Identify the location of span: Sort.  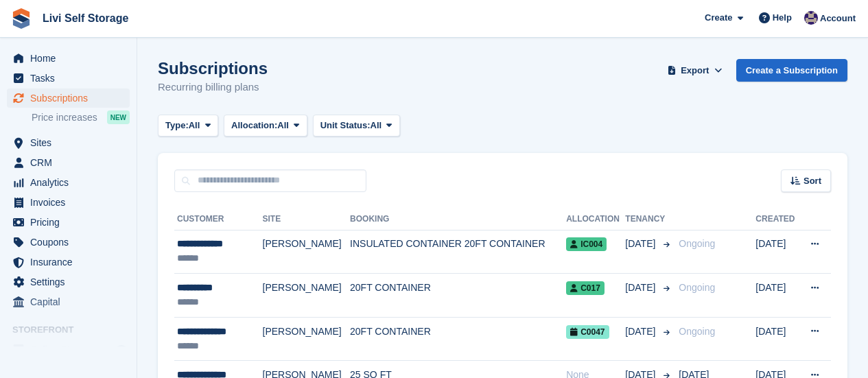
(813, 181).